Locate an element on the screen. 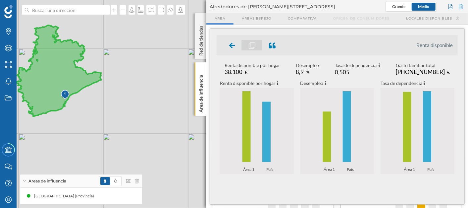 The image size is (468, 208). span: Comparativa is located at coordinates (302, 18).